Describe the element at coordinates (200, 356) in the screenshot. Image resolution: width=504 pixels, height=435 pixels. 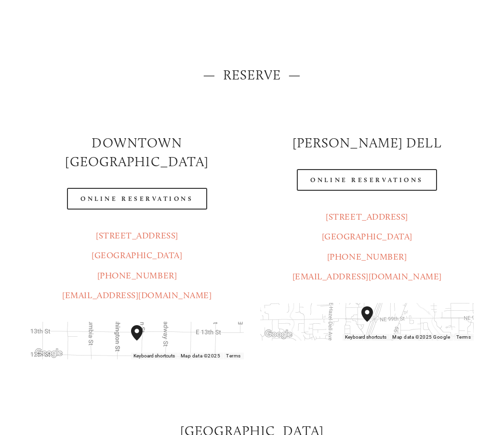
I see `span: Map data ©2025` at that location.